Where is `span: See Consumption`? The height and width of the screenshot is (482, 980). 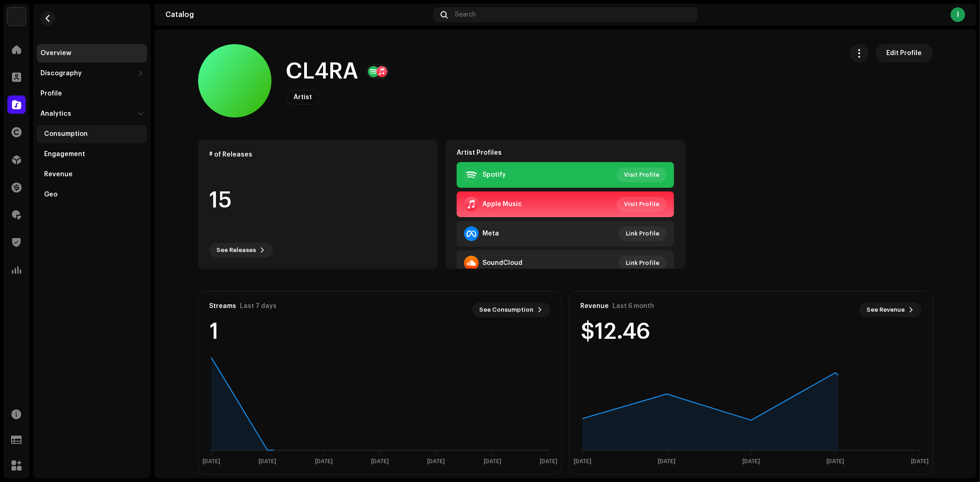
span: See Consumption is located at coordinates (507, 310).